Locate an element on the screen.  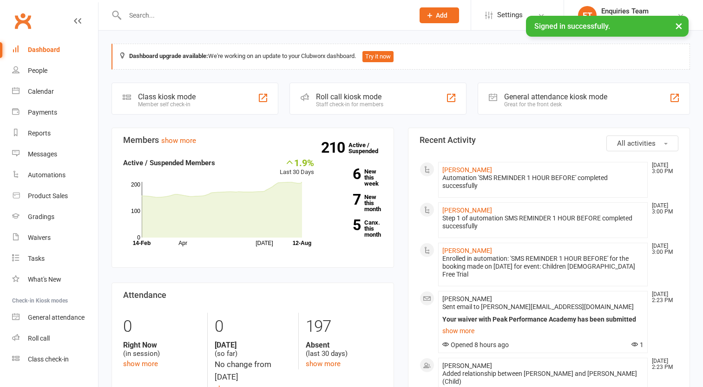
a: Reports is located at coordinates (55, 133).